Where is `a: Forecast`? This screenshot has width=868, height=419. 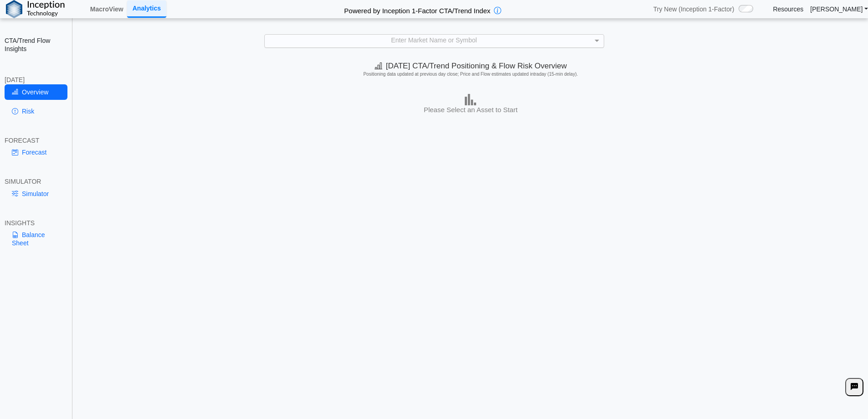 a: Forecast is located at coordinates (36, 152).